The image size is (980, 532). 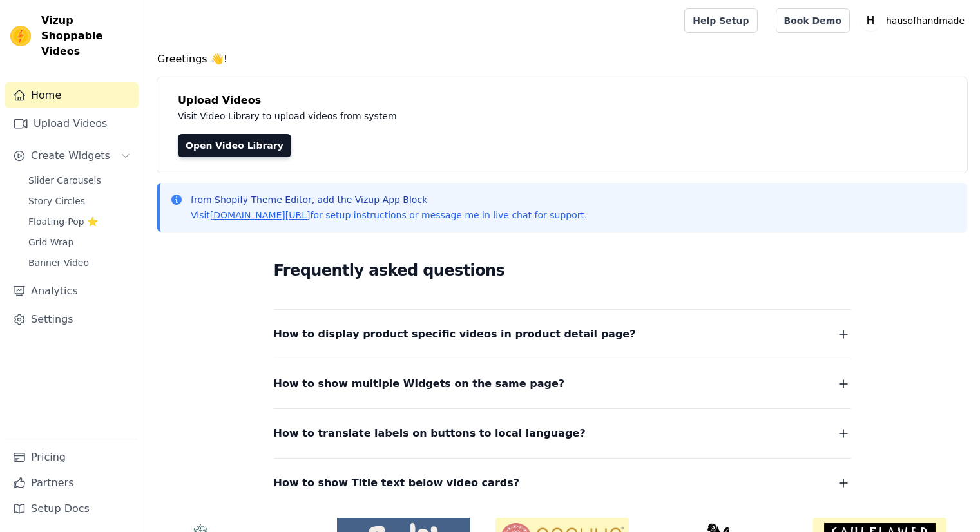 What do you see at coordinates (71, 457) in the screenshot?
I see `a: Pricing` at bounding box center [71, 457].